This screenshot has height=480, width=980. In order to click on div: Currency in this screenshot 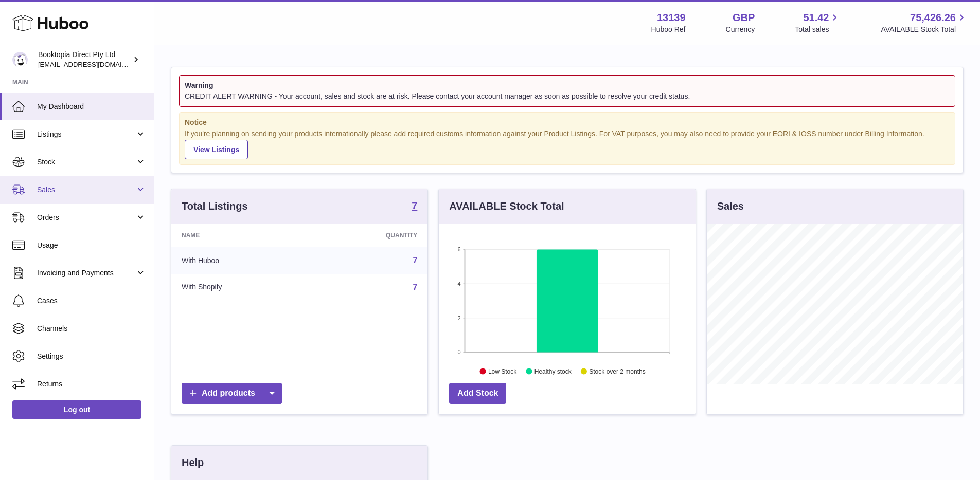, I will do `click(741, 30)`.